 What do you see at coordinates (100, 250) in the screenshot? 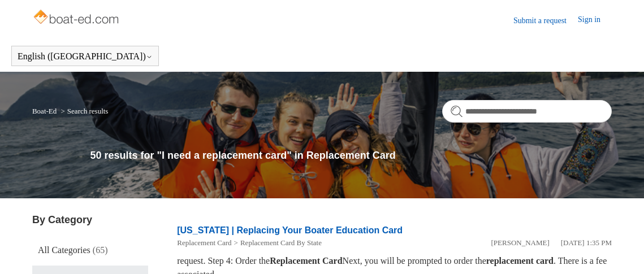
I see `span: (65)` at bounding box center [100, 250].